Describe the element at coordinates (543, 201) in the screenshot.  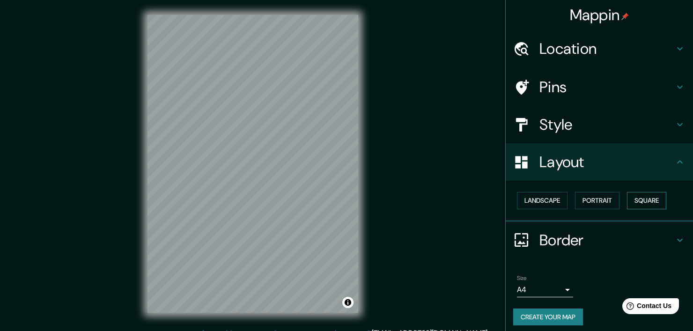
I see `button: Landscape` at that location.